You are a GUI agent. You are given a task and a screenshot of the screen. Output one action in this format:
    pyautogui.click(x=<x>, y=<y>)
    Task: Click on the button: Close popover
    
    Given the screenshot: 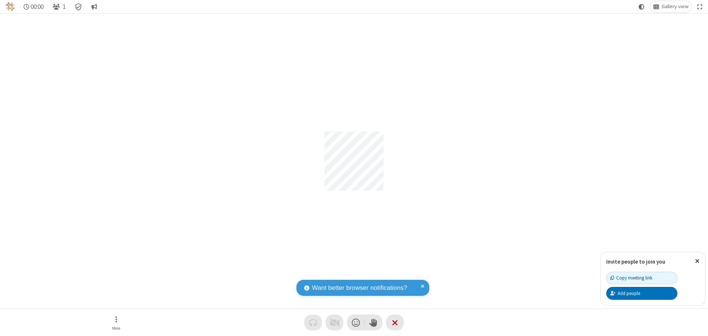 What is the action you would take?
    pyautogui.click(x=698, y=261)
    